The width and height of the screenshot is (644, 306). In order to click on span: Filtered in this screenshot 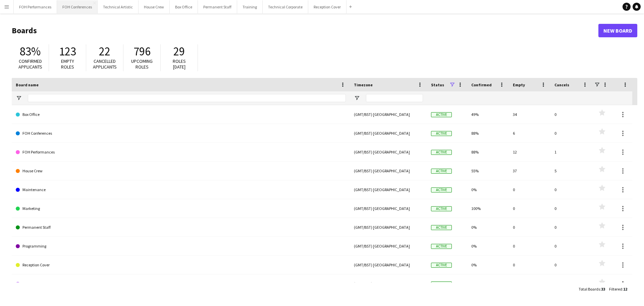, I will do `click(616, 289)`.